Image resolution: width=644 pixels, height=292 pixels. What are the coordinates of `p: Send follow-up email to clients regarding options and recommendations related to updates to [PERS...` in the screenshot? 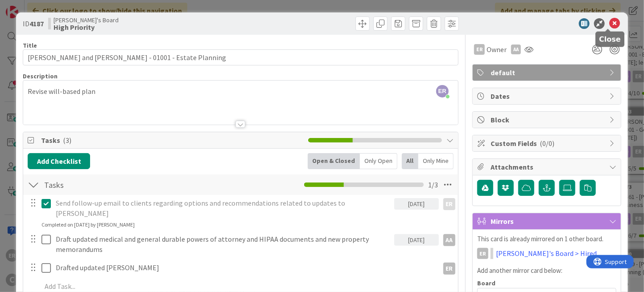 It's located at (223, 208).